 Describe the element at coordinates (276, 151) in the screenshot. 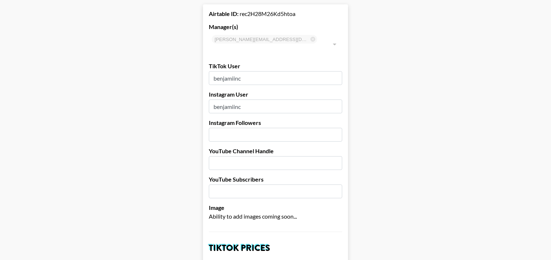

I see `label: YouTube Channel Handle` at that location.